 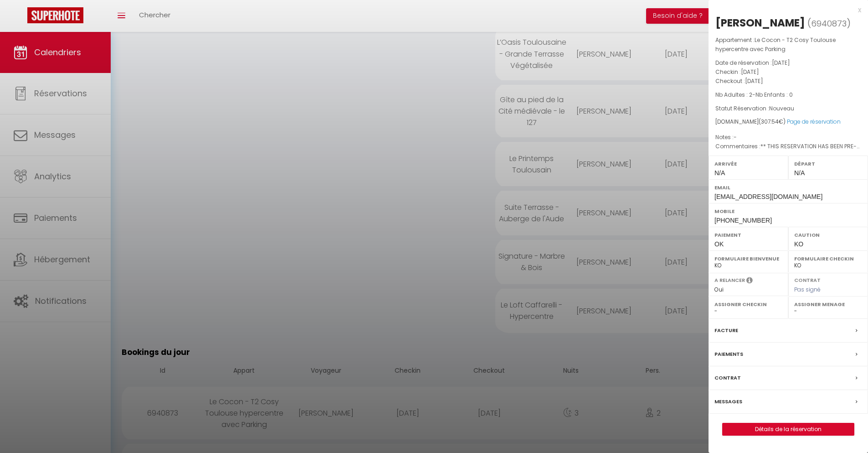 What do you see at coordinates (788, 137) in the screenshot?
I see `p: Notes :` at bounding box center [788, 137].